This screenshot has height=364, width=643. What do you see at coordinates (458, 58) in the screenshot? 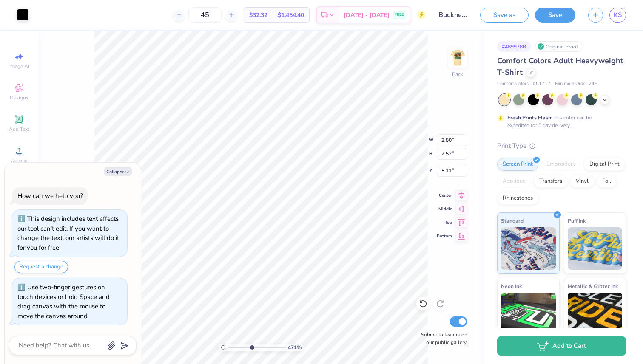
I see `img: Back` at bounding box center [458, 58].